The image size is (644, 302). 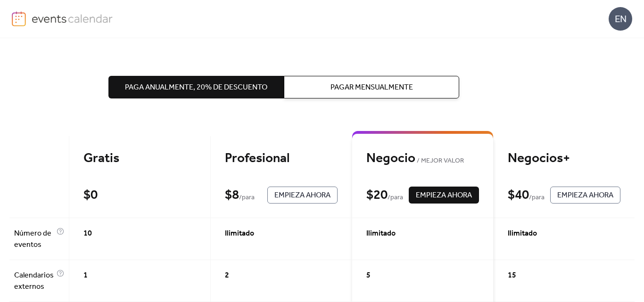 I want to click on button: Pagar mensualmente, so click(x=372, y=87).